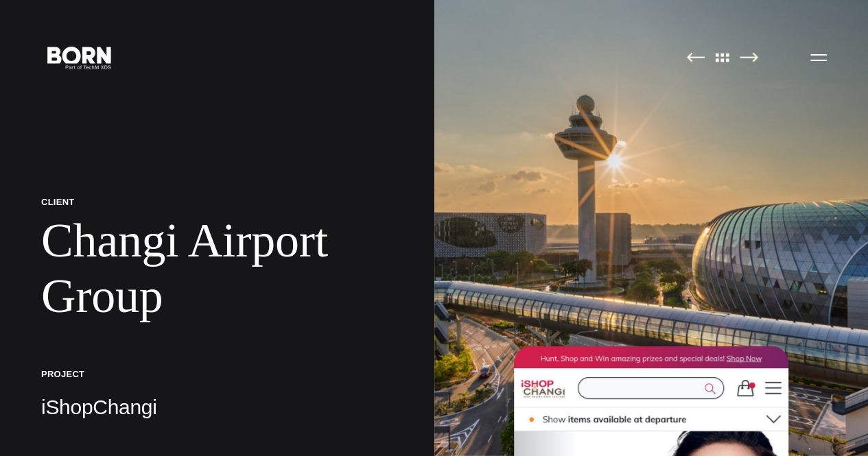 The height and width of the screenshot is (456, 868). What do you see at coordinates (819, 57) in the screenshot?
I see `button: Open` at bounding box center [819, 57].